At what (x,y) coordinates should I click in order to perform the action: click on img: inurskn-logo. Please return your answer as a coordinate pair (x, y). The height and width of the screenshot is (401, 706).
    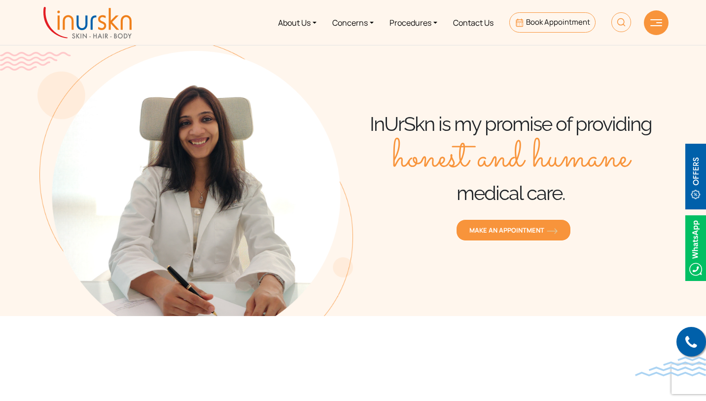
    Looking at the image, I should click on (87, 23).